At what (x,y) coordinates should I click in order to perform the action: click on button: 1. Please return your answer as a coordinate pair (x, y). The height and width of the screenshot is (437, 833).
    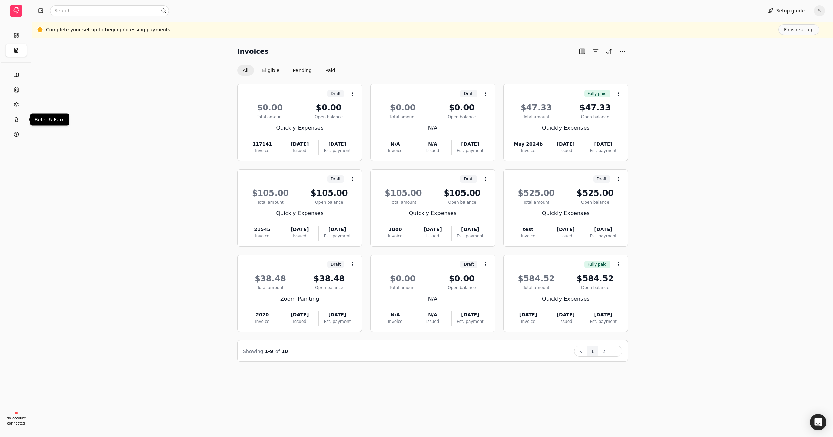
    Looking at the image, I should click on (592, 351).